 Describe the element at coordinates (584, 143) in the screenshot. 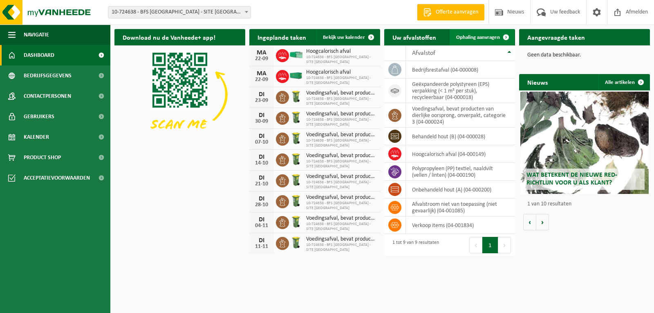

I see `a: Wat betekent de nieuwe RED-richtlijn voor u als klant?` at that location.